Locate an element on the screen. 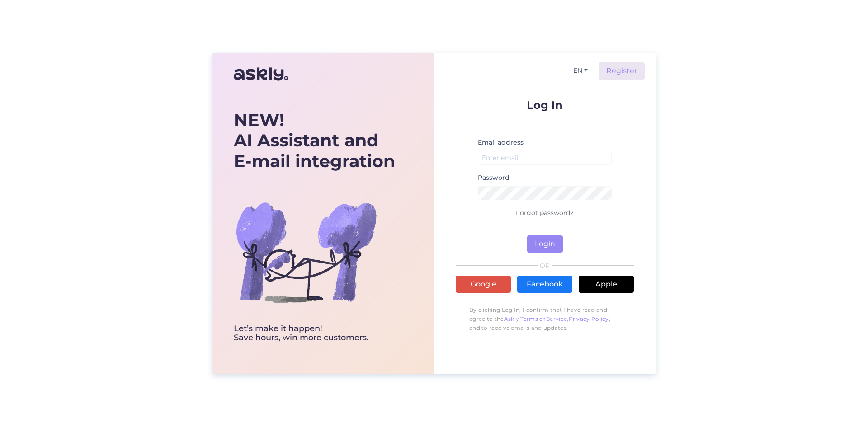  div: AI Assistant and E-mail integration is located at coordinates (314, 141).